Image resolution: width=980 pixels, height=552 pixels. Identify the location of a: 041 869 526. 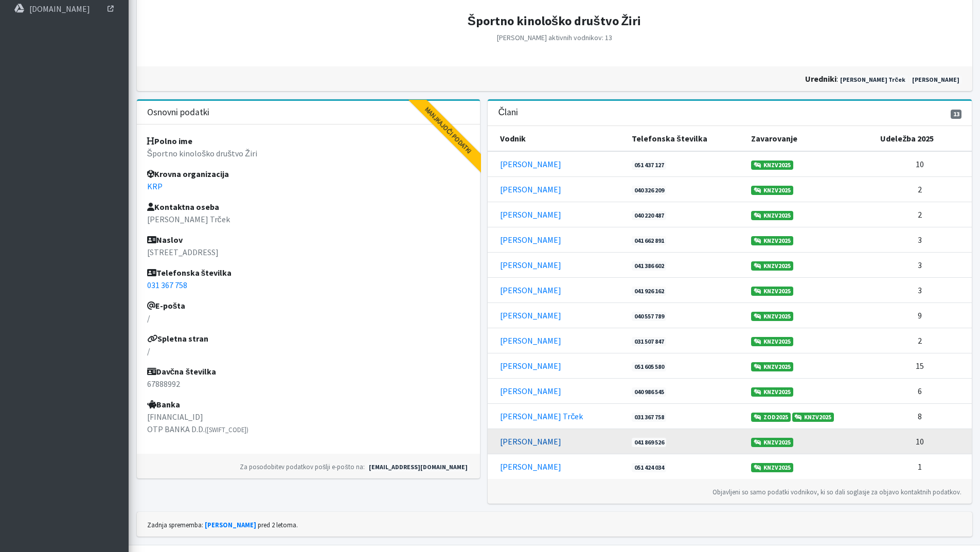
(649, 442).